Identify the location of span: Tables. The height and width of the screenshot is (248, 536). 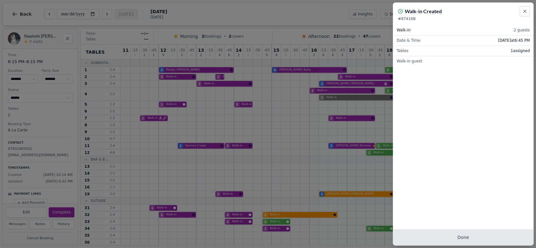
(402, 51).